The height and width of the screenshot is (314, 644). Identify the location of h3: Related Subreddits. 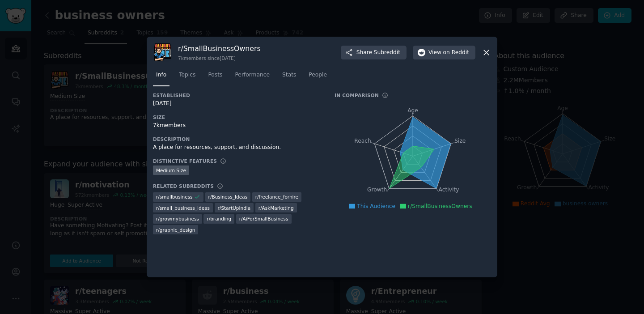
(184, 186).